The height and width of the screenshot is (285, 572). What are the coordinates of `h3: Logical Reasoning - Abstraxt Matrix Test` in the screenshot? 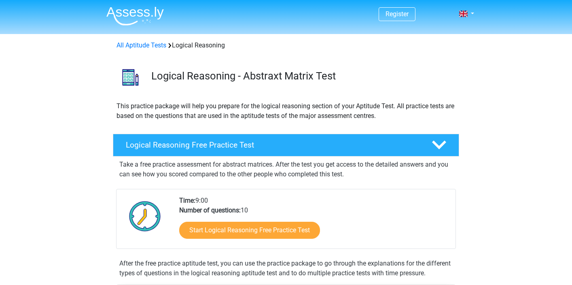 It's located at (302, 76).